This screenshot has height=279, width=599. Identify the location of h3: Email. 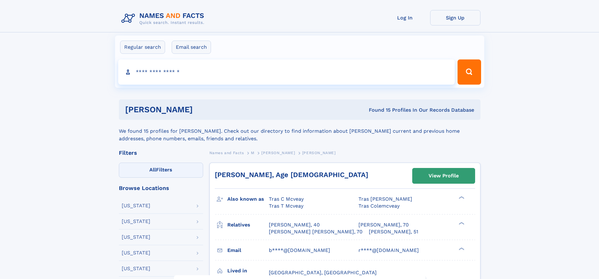
(248, 250).